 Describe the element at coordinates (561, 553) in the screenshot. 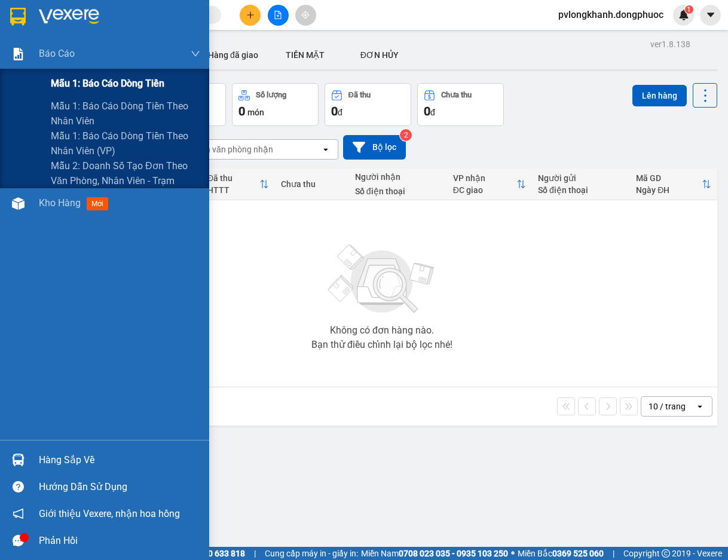

I see `span: Miền Bắc` at that location.